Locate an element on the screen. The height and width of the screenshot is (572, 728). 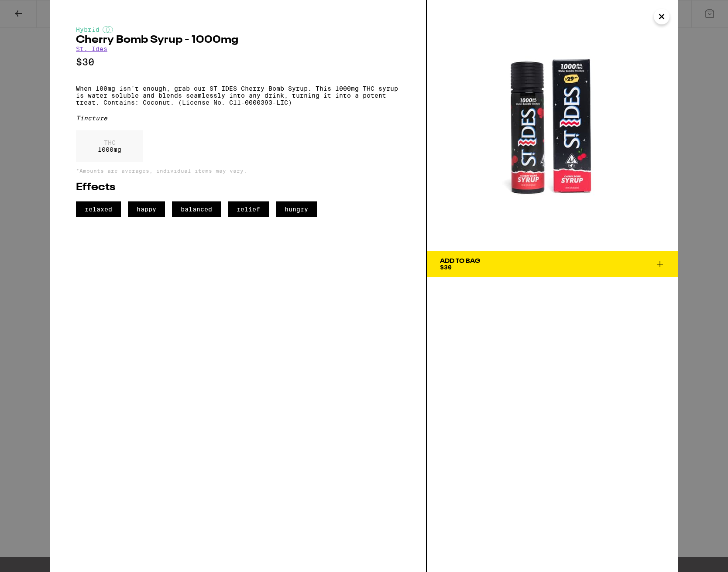
button: Close is located at coordinates (662, 16).